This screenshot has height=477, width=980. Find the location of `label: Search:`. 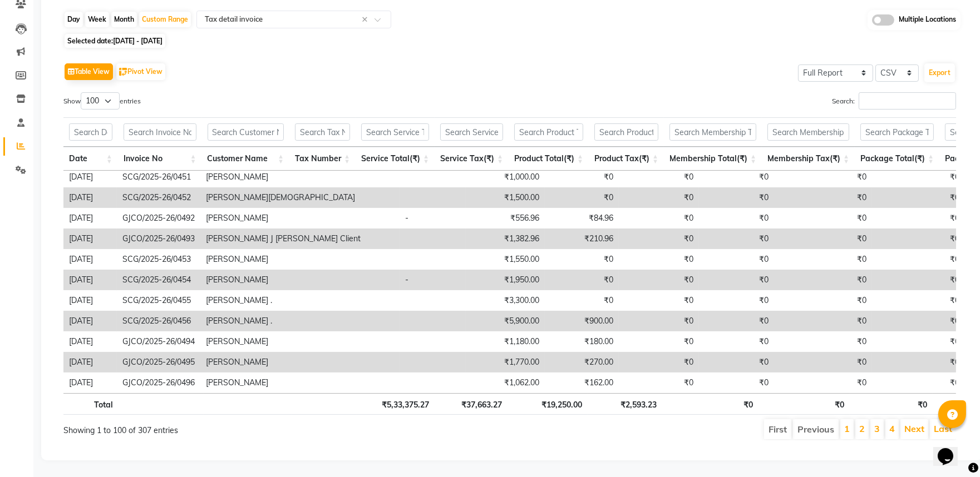

label: Search: is located at coordinates (894, 101).